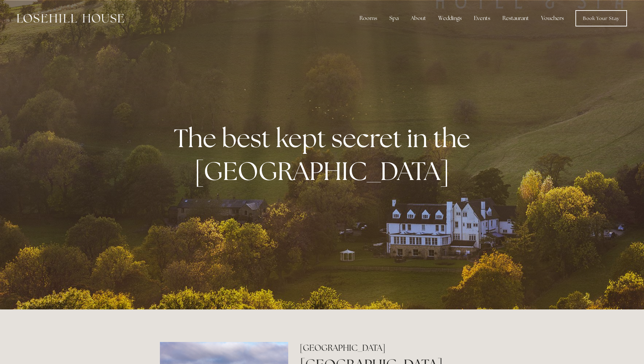 The image size is (644, 364). Describe the element at coordinates (369, 18) in the screenshot. I see `div: Rooms` at that location.